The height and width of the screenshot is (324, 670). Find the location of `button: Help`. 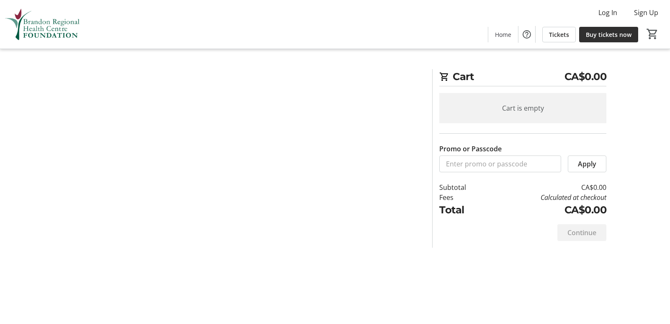

button: Help is located at coordinates (527, 34).